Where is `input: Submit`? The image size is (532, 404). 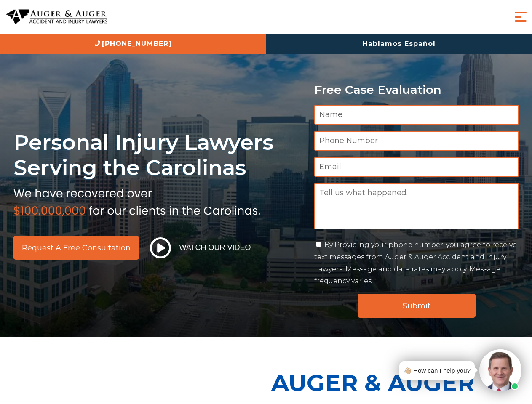
input: Submit is located at coordinates (417, 306).